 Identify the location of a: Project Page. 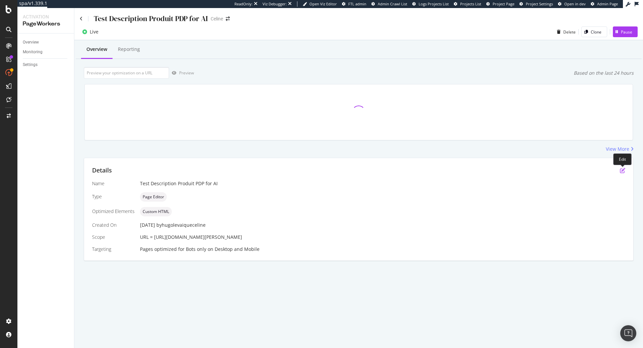
(501, 4).